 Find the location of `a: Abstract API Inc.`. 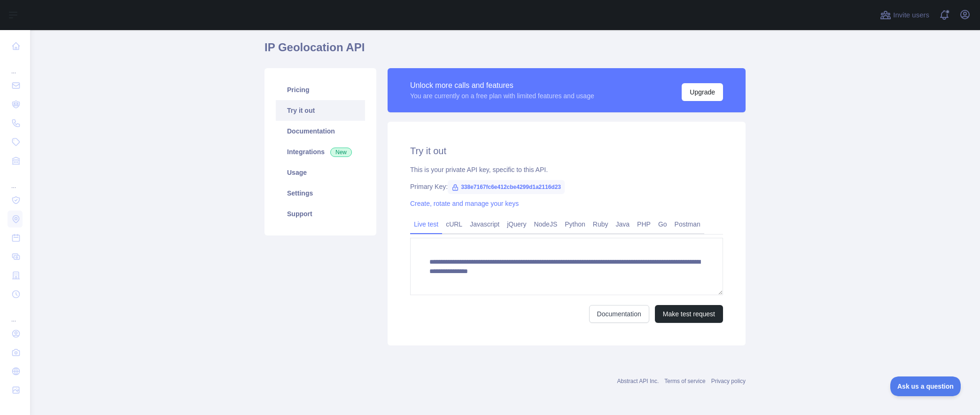

a: Abstract API Inc. is located at coordinates (638, 381).